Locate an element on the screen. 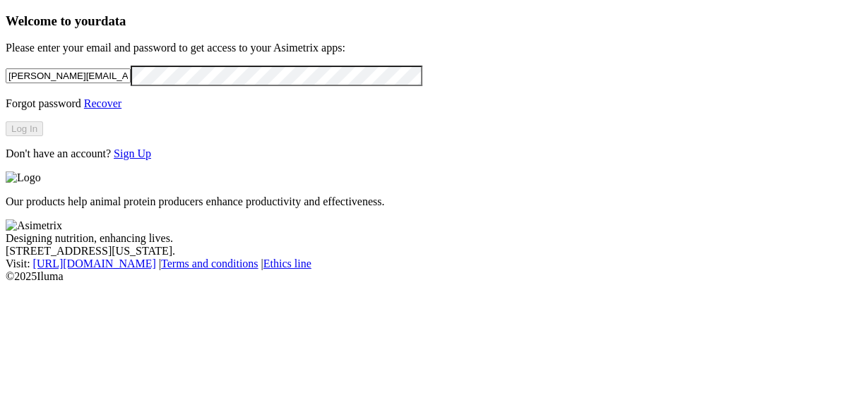 Image resolution: width=868 pixels, height=412 pixels. p: Don't have an account? is located at coordinates (434, 154).